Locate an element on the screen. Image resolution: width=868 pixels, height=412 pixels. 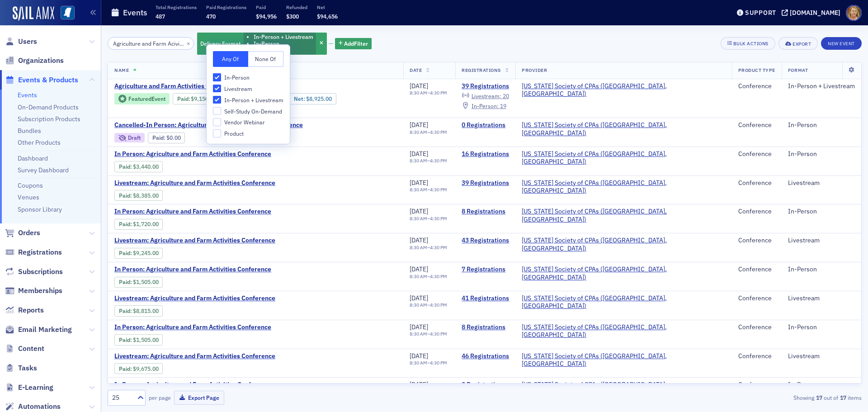
span: $9,245.00 is located at coordinates (145, 253).